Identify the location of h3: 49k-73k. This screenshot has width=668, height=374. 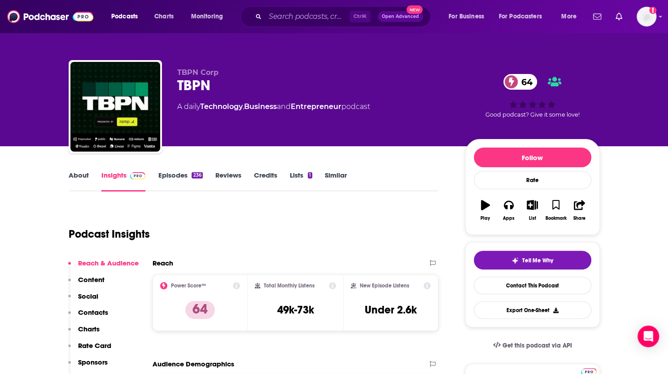
(295, 310).